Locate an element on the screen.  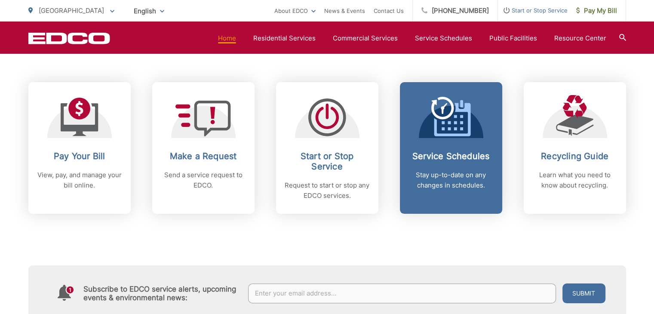
h2: Service Schedules is located at coordinates (451, 156).